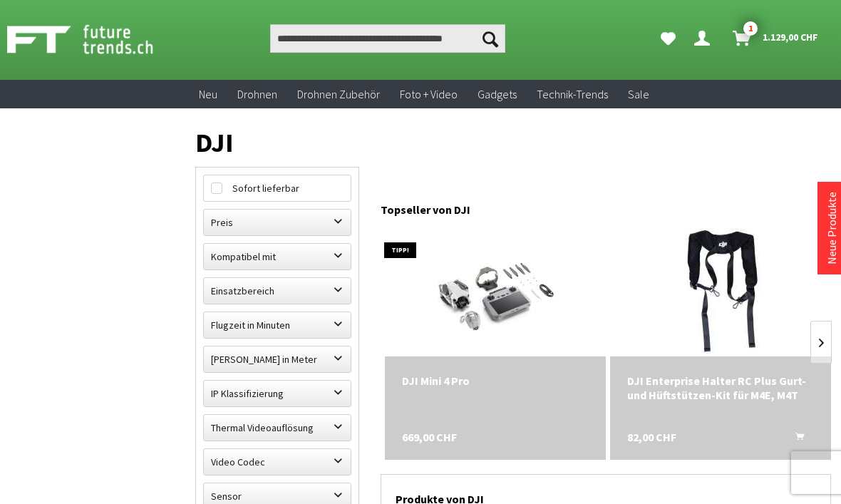 The image size is (841, 504). What do you see at coordinates (208, 94) in the screenshot?
I see `a: Neu` at bounding box center [208, 94].